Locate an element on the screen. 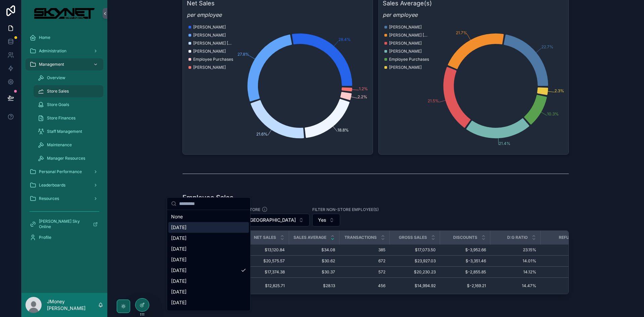 The image size is (644, 317). a: Home is located at coordinates (64, 37).